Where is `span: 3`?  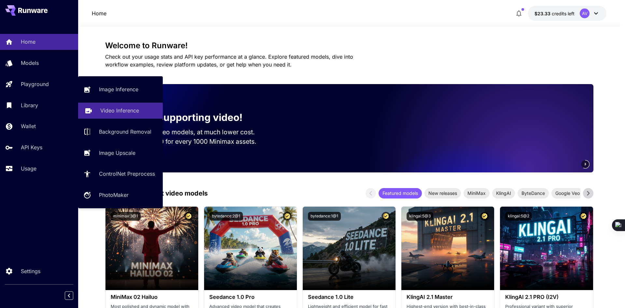
span: 3 is located at coordinates (586, 164).